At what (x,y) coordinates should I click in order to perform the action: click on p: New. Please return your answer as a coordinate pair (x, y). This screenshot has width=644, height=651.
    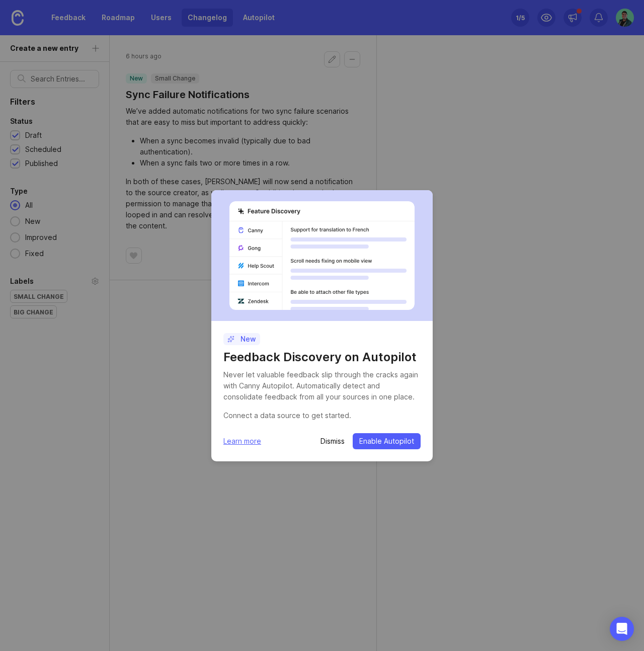
    Looking at the image, I should click on (242, 339).